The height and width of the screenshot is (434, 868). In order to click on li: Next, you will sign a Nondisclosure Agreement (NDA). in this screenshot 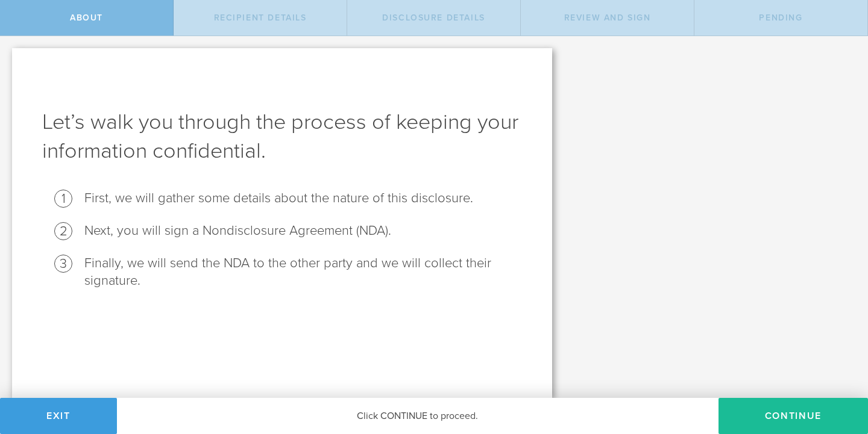, I will do `click(303, 231)`.